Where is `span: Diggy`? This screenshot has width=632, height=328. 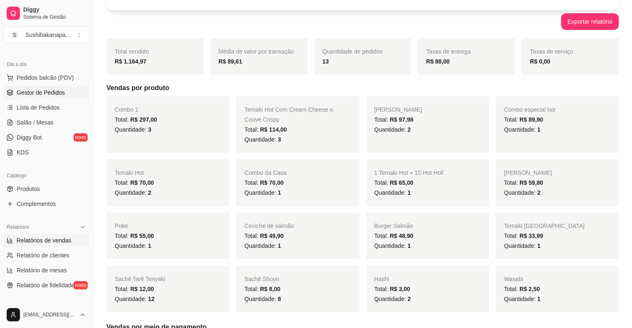 span: Diggy is located at coordinates (54, 10).